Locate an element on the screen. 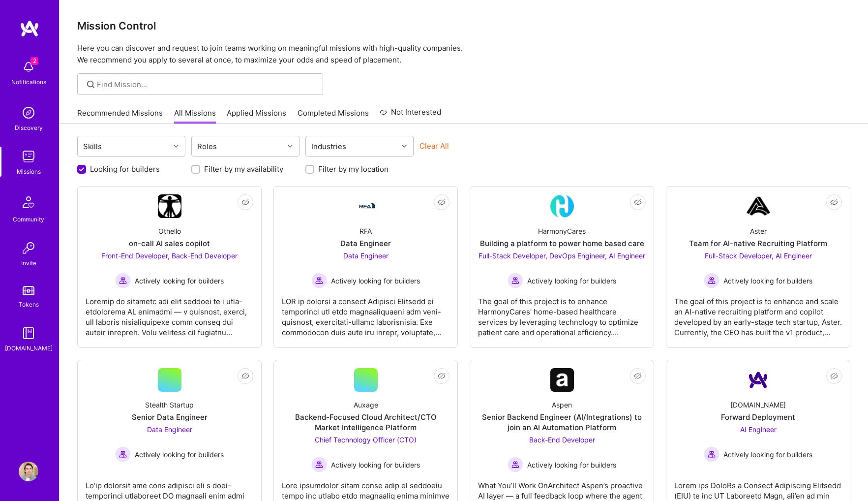 This screenshot has height=501, width=868. div: Missions is located at coordinates (28, 172).